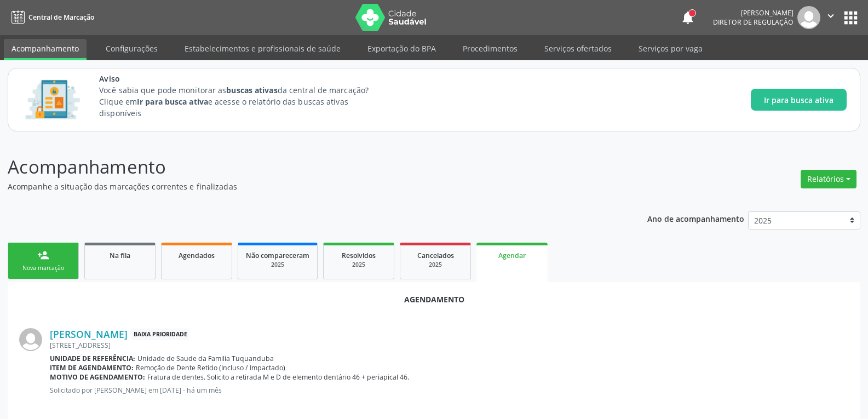 The image size is (868, 419). What do you see at coordinates (851, 17) in the screenshot?
I see `button: apps` at bounding box center [851, 17].